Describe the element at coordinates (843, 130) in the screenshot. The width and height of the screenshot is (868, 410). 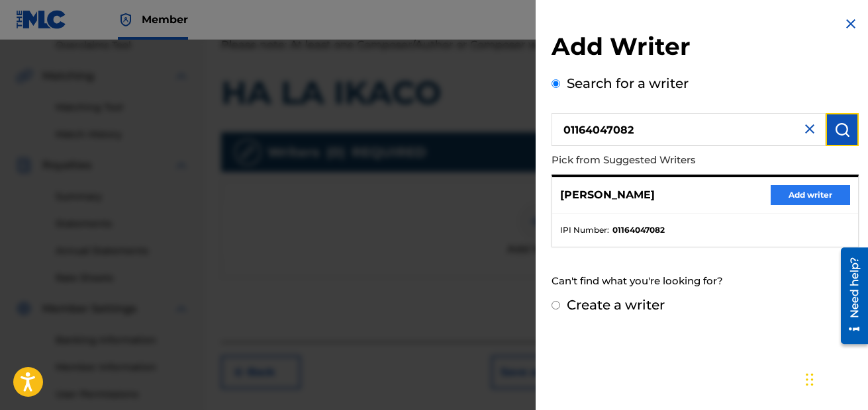
I see `img: Search Works` at that location.